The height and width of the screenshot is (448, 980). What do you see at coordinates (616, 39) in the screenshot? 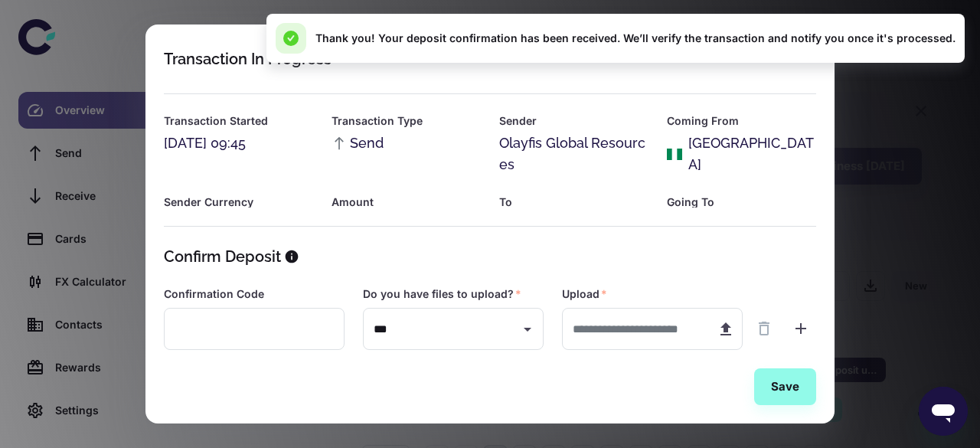
I see `div: Thank you! Your deposit confirmation has been received. We’ll verify the transaction and notify y...` at bounding box center [616, 39].